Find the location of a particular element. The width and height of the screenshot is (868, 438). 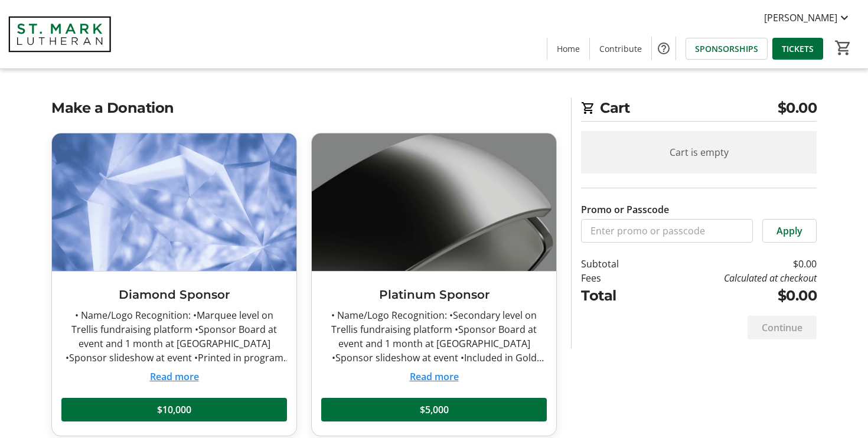

h2: Make a Donation is located at coordinates (304, 108).